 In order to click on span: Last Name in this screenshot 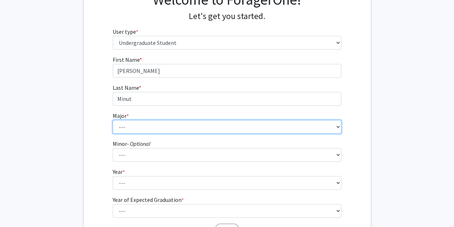, I will do `click(126, 88)`.